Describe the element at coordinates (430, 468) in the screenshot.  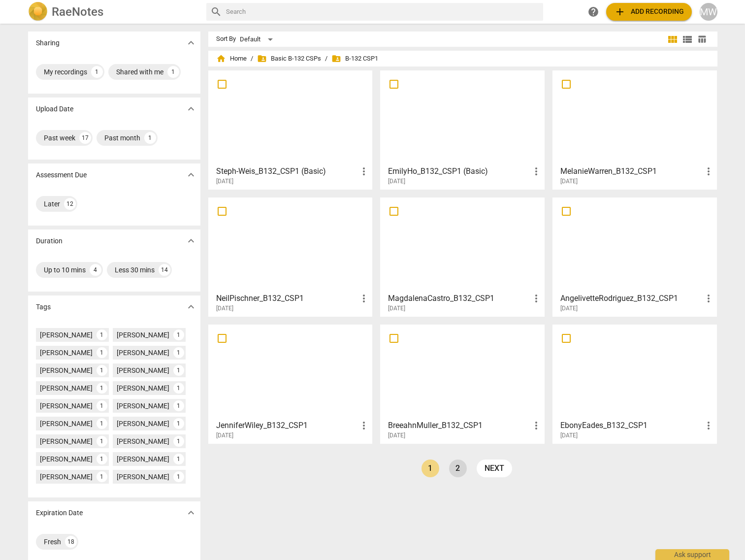
I see `a: Page 1 is your current page` at that location.